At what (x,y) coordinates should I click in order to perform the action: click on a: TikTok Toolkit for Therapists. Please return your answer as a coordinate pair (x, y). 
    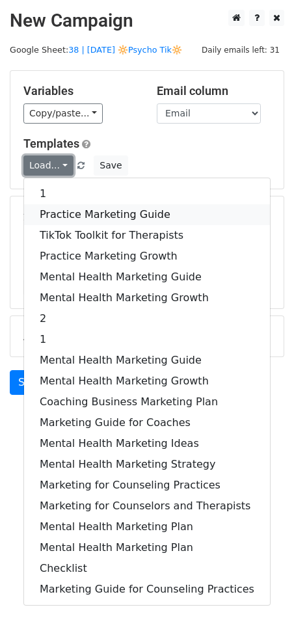
    Looking at the image, I should click on (147, 235).